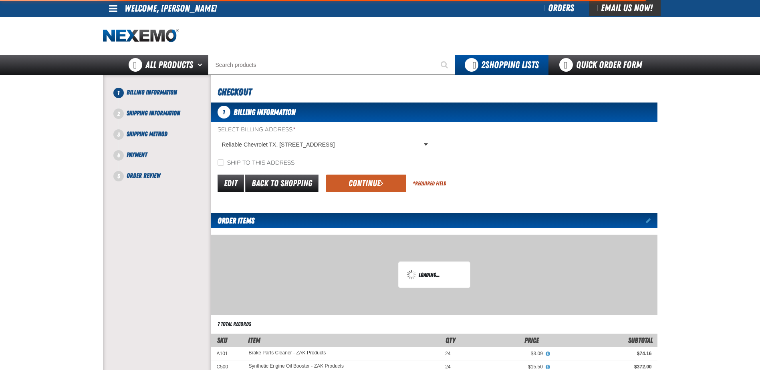  What do you see at coordinates (147, 134) in the screenshot?
I see `span: Shipping Method` at bounding box center [147, 134].